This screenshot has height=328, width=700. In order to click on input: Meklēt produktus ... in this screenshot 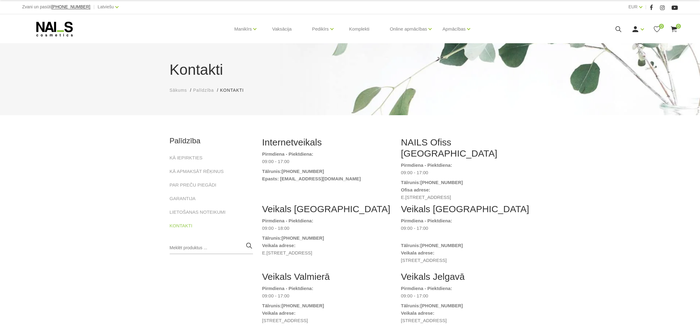, I will do `click(211, 248)`.